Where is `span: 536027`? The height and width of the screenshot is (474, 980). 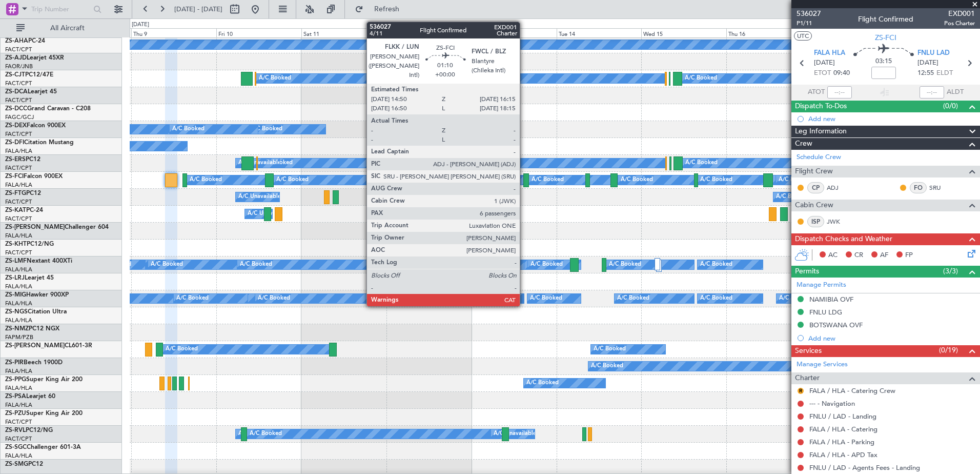 span: 536027 is located at coordinates (808, 13).